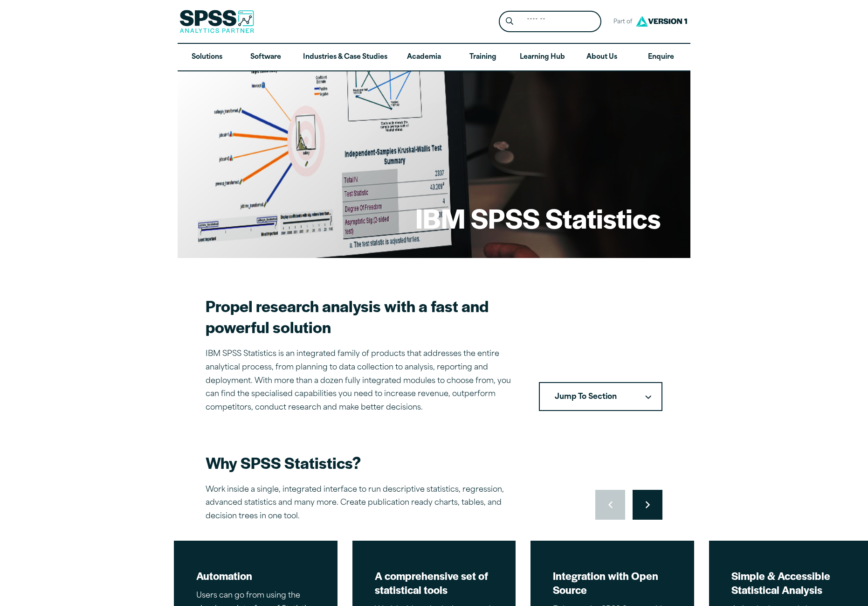 The width and height of the screenshot is (868, 606). I want to click on svg: Right pointing chevron, so click(648, 505).